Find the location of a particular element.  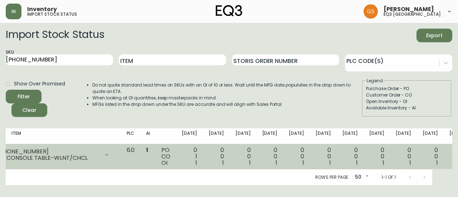

th: AI is located at coordinates (148, 136).